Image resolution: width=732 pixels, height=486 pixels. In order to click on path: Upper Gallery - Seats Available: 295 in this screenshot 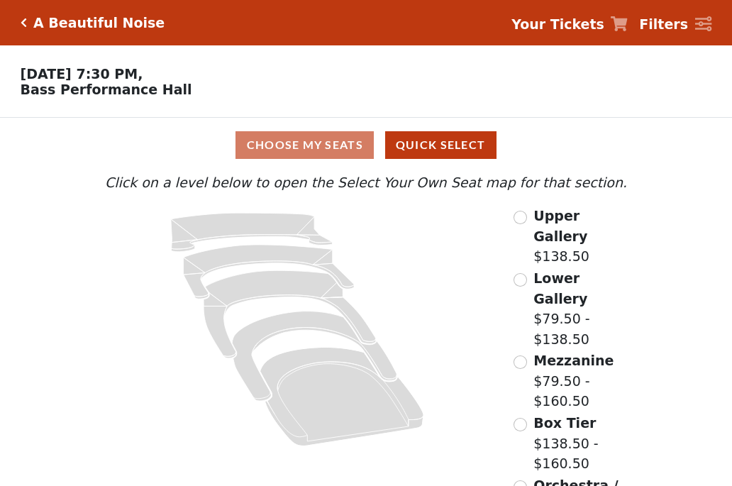, I will do `click(252, 232)`.